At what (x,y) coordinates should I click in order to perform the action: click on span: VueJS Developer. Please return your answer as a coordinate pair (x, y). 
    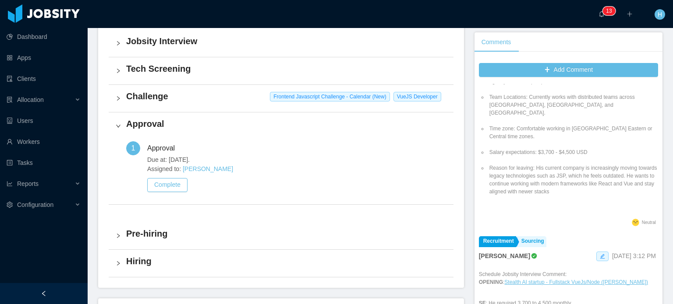
    Looking at the image, I should click on (417, 97).